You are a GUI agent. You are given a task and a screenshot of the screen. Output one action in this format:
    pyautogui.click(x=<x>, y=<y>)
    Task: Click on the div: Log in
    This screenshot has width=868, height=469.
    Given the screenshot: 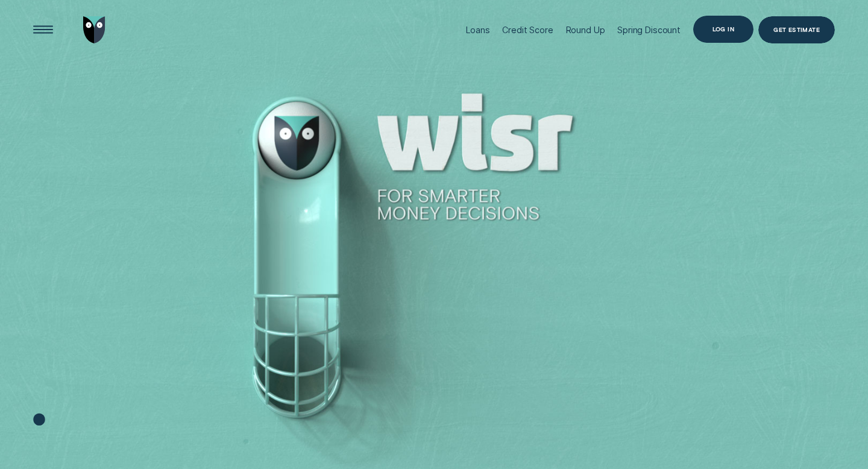 What is the action you would take?
    pyautogui.click(x=723, y=29)
    